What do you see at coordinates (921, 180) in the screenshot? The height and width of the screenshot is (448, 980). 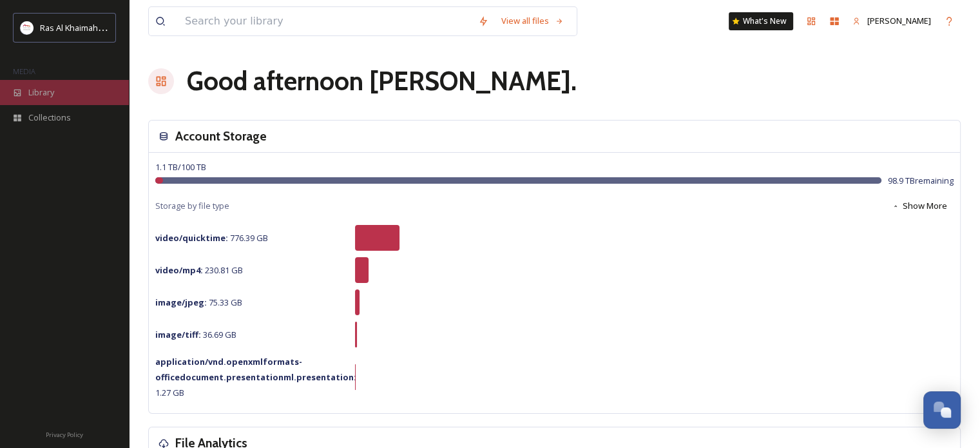 I see `span: 98.9 TB remaining` at bounding box center [921, 180].